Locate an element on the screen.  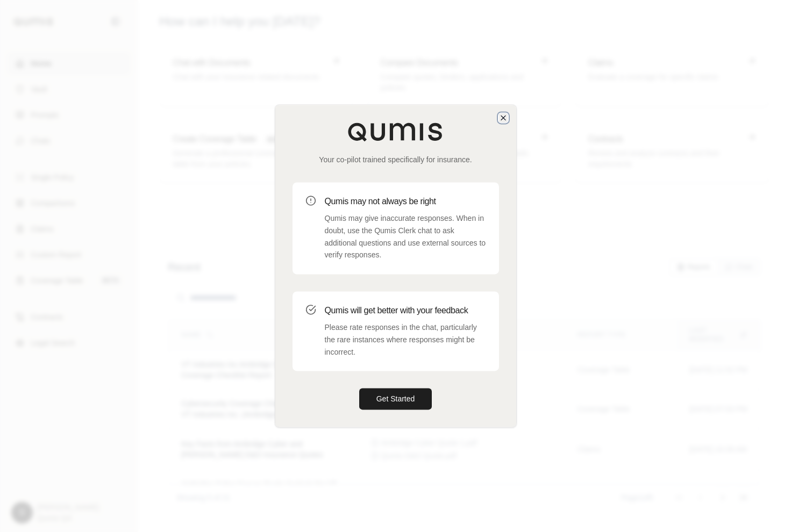
p: Qumis may give inaccurate responses. When in doubt, use the Qumis Clerk chat to ask additional qu... is located at coordinates (406, 237).